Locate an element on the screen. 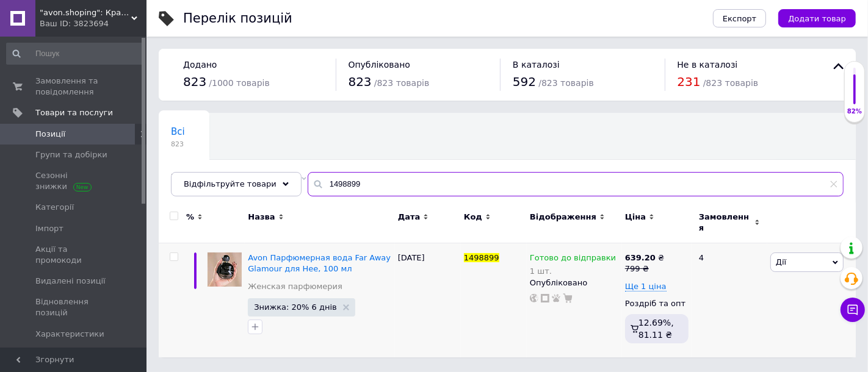  div: 799 ₴ is located at coordinates (645, 269).